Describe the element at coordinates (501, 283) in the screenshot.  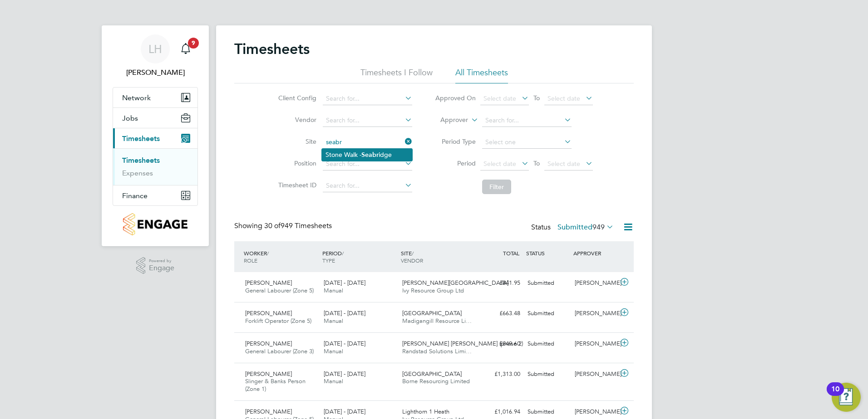
I see `div: £841.95` at that location.